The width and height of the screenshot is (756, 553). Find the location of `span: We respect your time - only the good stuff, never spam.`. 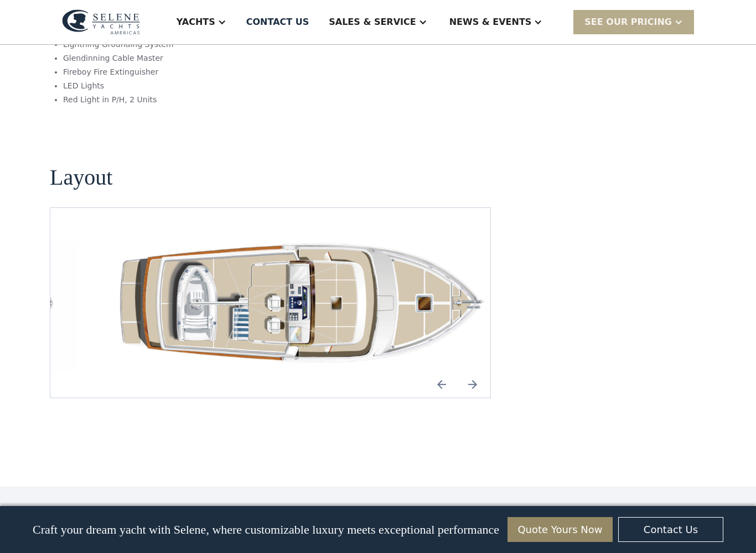

span: We respect your time - only the good stuff, never spam. is located at coordinates (75, 434).